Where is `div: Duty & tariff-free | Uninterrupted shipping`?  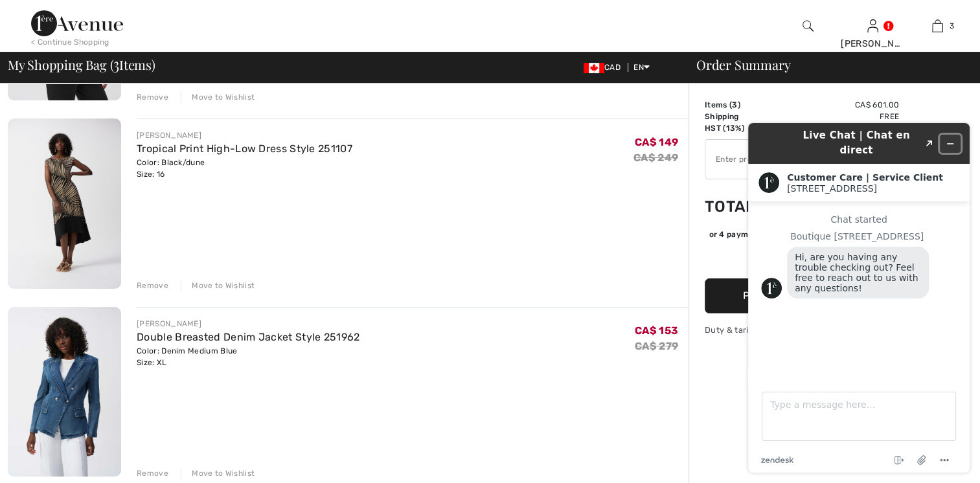
div: Duty & tariff-free | Uninterrupted shipping is located at coordinates (802, 330).